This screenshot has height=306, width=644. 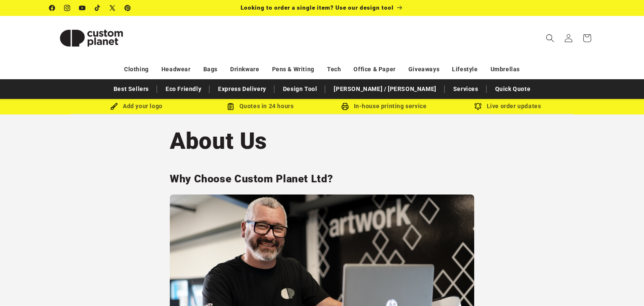 I want to click on div: Add your logo, so click(x=136, y=106).